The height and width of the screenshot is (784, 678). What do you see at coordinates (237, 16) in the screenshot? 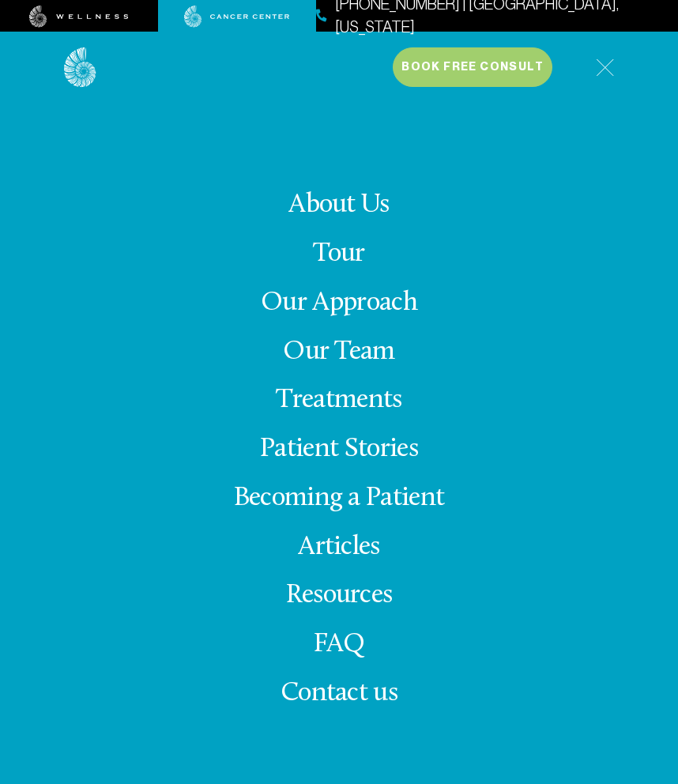
I see `img: cancer center` at bounding box center [237, 16].